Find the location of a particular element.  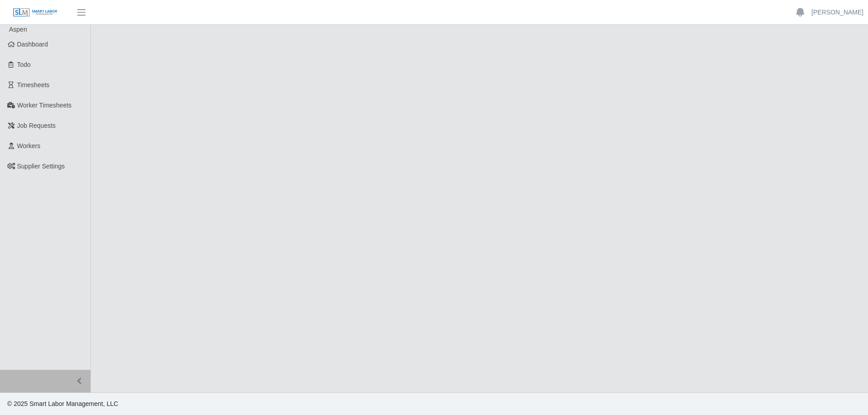

span: Job Requests is located at coordinates (36, 126).